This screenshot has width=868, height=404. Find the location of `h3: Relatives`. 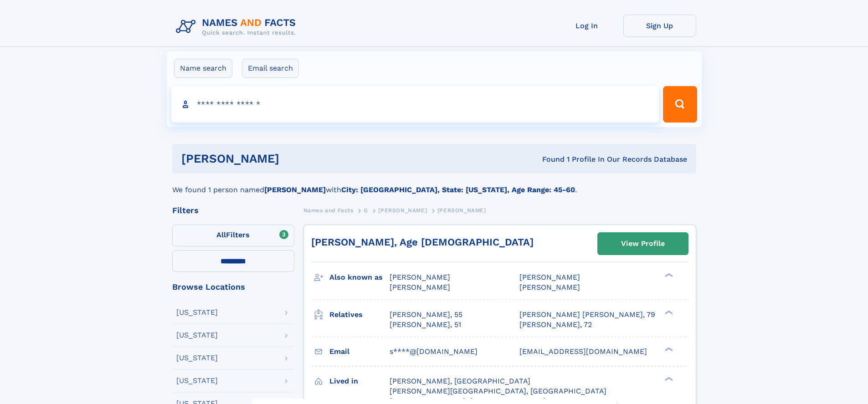

h3: Relatives is located at coordinates (359, 315).